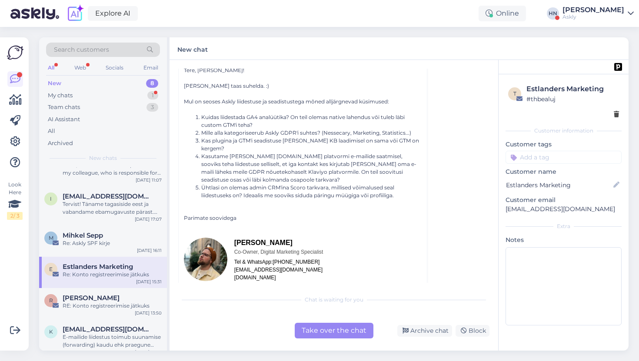 The image size is (639, 361). Describe the element at coordinates (98, 267) in the screenshot. I see `span: Estlanders Marketing` at that location.